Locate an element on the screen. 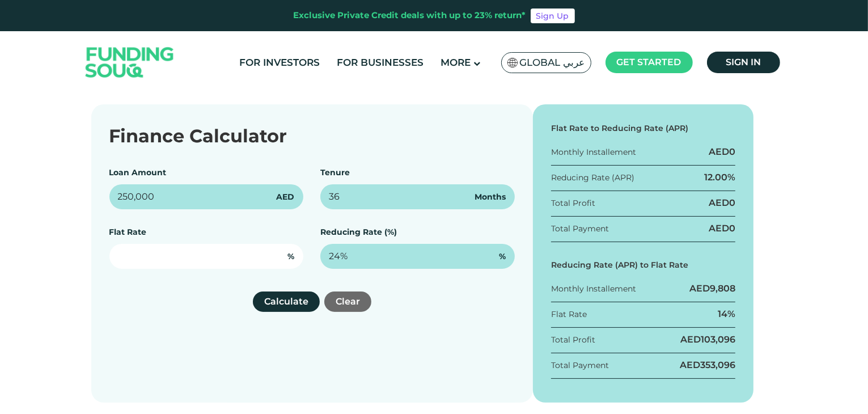 The width and height of the screenshot is (868, 414). a: For Investors is located at coordinates (280, 62).